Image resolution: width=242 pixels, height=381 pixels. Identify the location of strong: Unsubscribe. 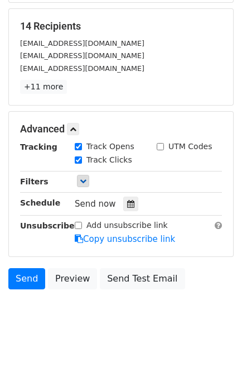
(47, 226).